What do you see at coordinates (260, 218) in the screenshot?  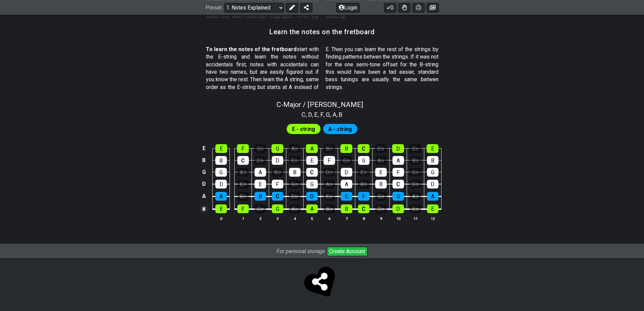 I see `th: 2` at bounding box center [260, 218].